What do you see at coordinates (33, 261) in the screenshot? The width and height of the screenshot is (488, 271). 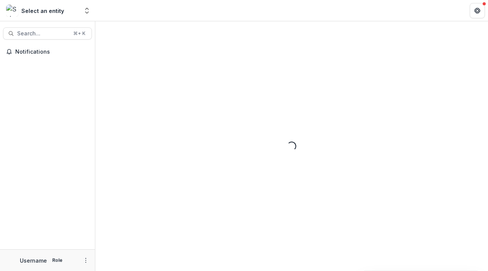 I see `p: Username` at bounding box center [33, 261].